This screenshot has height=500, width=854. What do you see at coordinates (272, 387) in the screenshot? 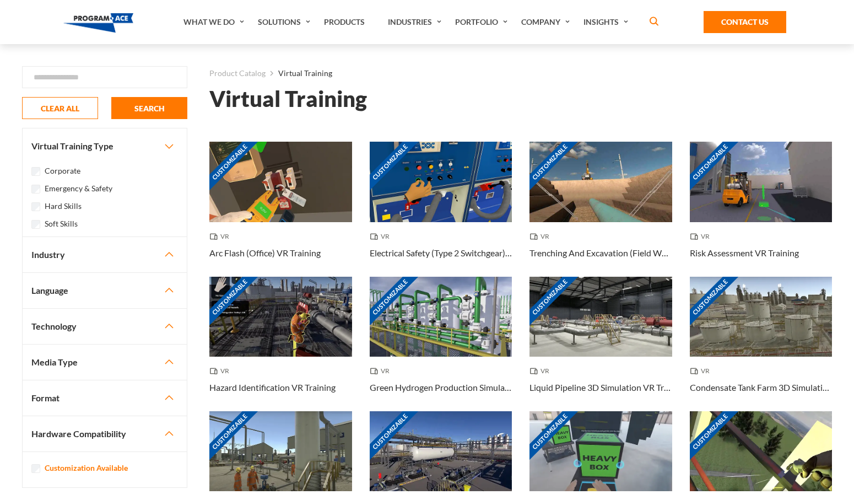
I see `h3: Hazard Identification VR Training` at bounding box center [272, 387].